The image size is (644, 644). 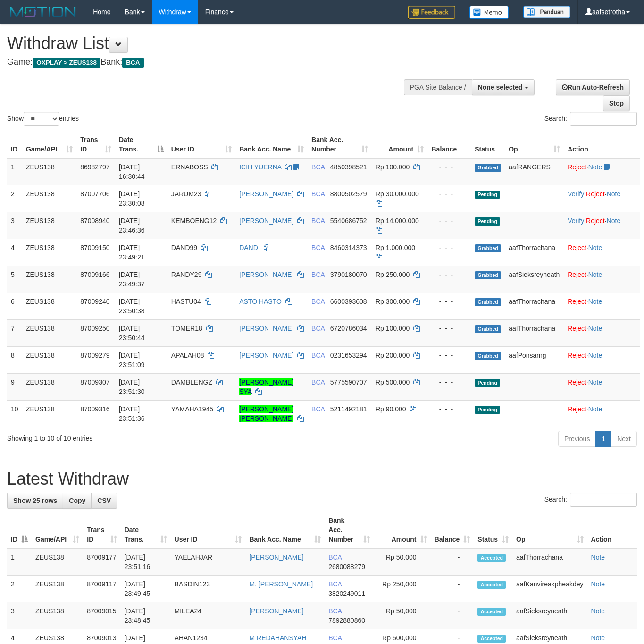 What do you see at coordinates (349, 382) in the screenshot?
I see `span: Copy 5775590707 to clipboard` at bounding box center [349, 382].